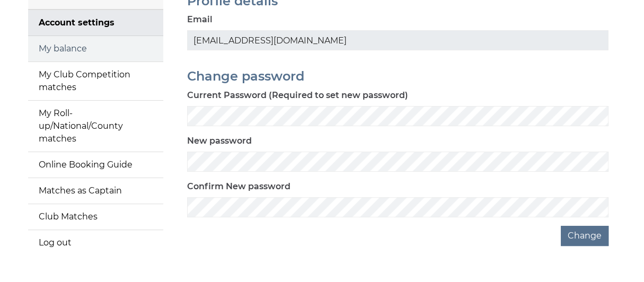 This screenshot has width=644, height=282. Describe the element at coordinates (96, 126) in the screenshot. I see `a: My Roll-up/National/County matches` at that location.